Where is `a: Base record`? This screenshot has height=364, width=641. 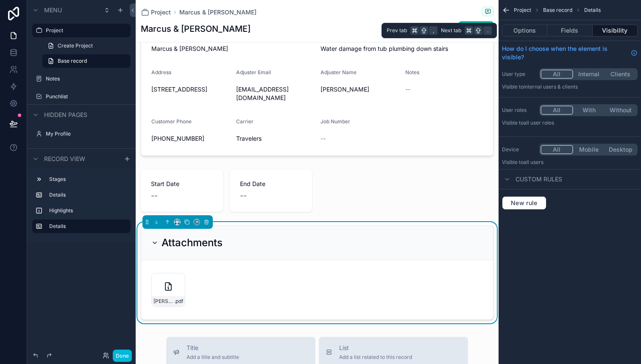
a: Base record is located at coordinates (87, 61).